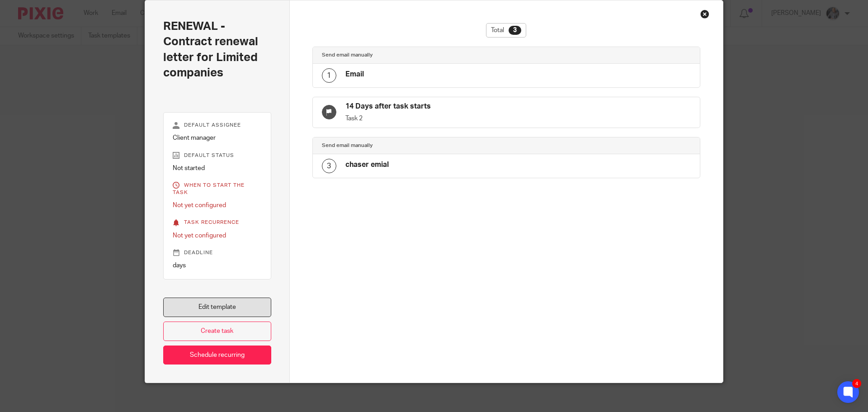 The height and width of the screenshot is (412, 868). What do you see at coordinates (217, 222) in the screenshot?
I see `p: Task recurrence` at bounding box center [217, 222].